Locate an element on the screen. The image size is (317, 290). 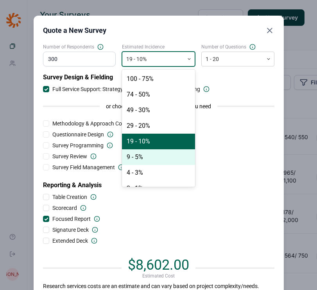
div: 100 - 75% is located at coordinates (158, 79).